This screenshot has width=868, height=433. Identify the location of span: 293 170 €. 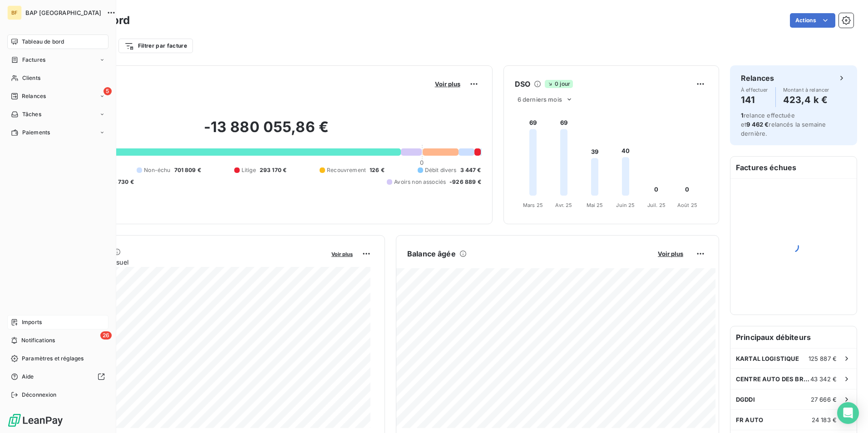
(273, 170).